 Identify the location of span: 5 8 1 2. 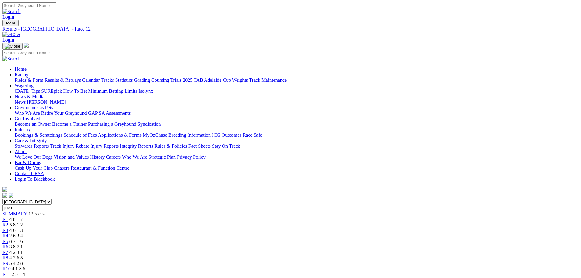
(16, 224).